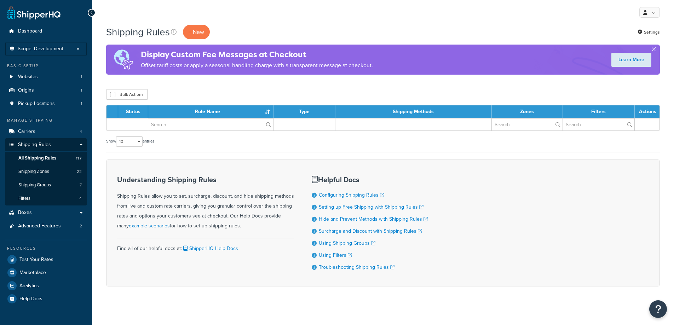  I want to click on a: Troubleshooting Shipping Rules, so click(356, 267).